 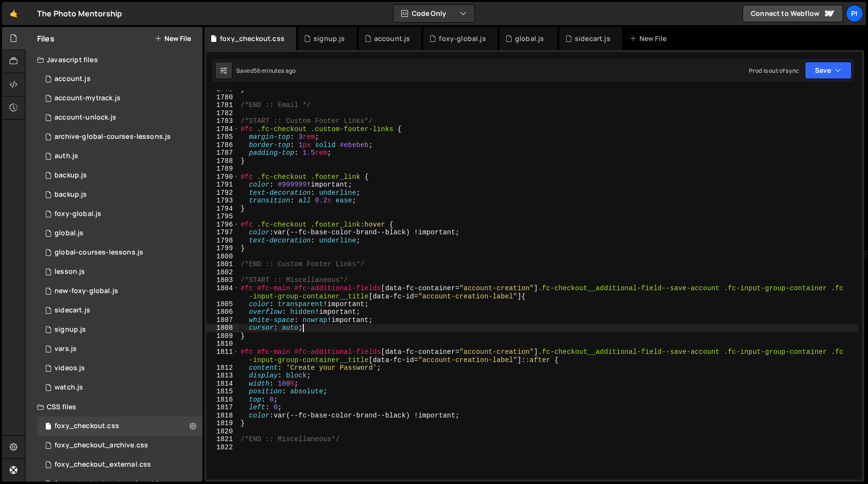 I want to click on div: 1818, so click(x=223, y=415).